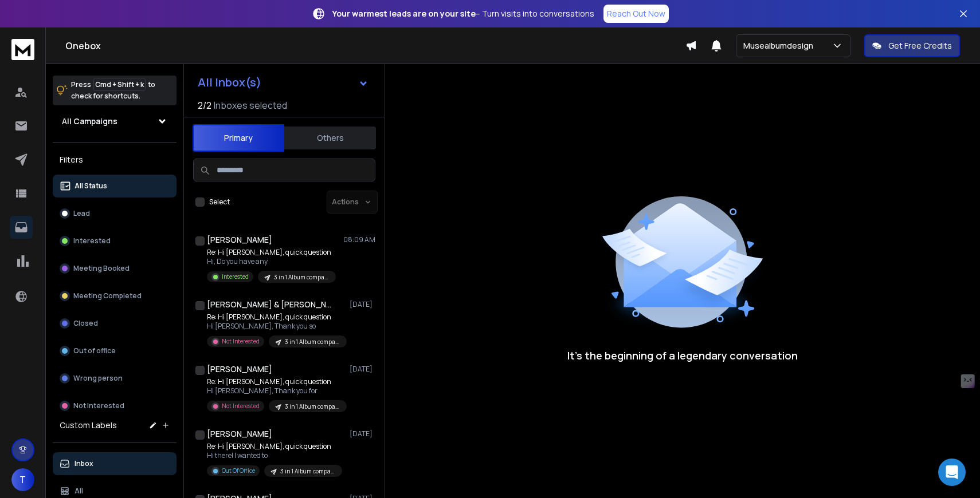 The width and height of the screenshot is (980, 498). What do you see at coordinates (115, 323) in the screenshot?
I see `button: Closed` at bounding box center [115, 323].